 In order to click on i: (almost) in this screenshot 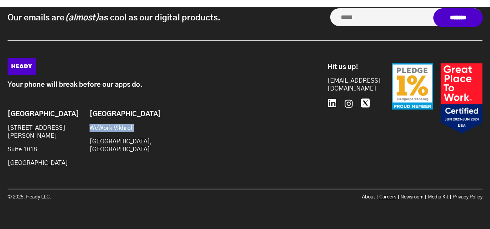, I will do `click(82, 18)`.